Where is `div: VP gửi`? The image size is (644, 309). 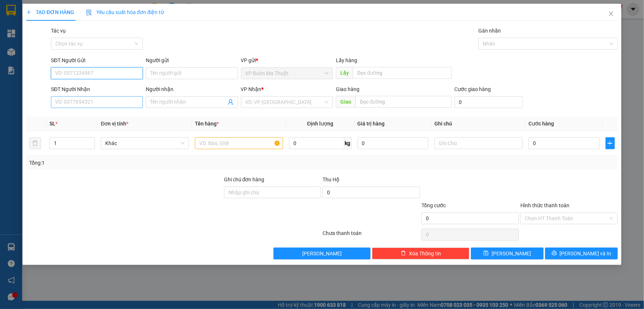
div: VP gửi is located at coordinates (287, 60).